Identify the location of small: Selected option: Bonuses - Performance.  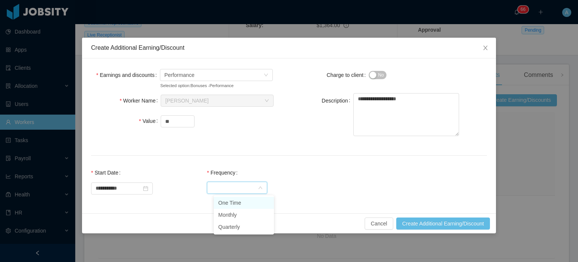
(208, 85).